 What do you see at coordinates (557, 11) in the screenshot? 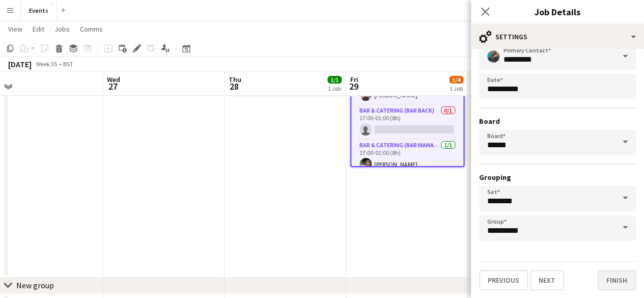
I see `h3: Job Details` at bounding box center [557, 11].